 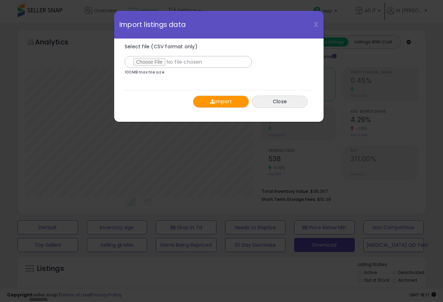 What do you see at coordinates (144, 72) in the screenshot?
I see `p: 100MB max file size` at bounding box center [144, 72].